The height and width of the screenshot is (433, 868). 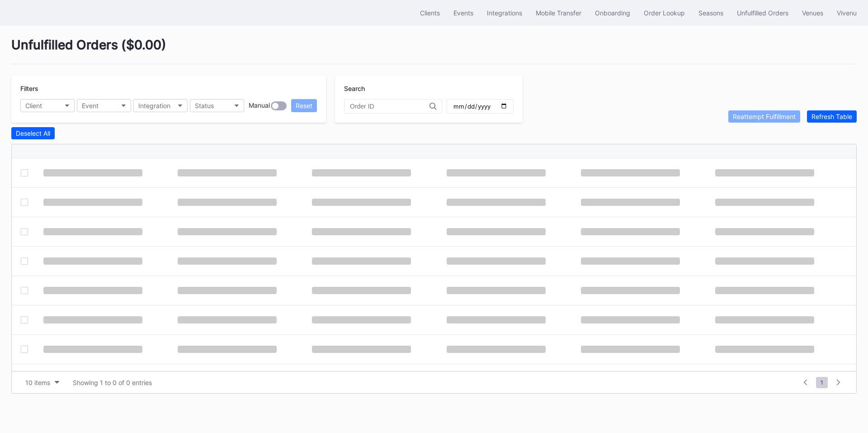 What do you see at coordinates (90, 105) in the screenshot?
I see `div: Event` at bounding box center [90, 105].